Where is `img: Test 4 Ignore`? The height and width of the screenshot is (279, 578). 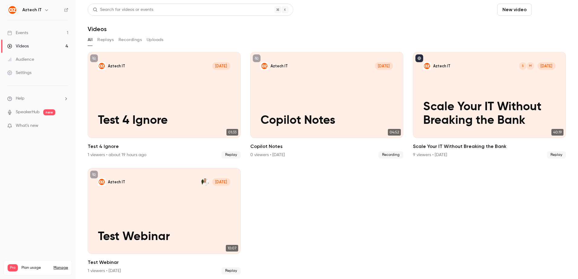 img: Test 4 Ignore is located at coordinates (102, 66).